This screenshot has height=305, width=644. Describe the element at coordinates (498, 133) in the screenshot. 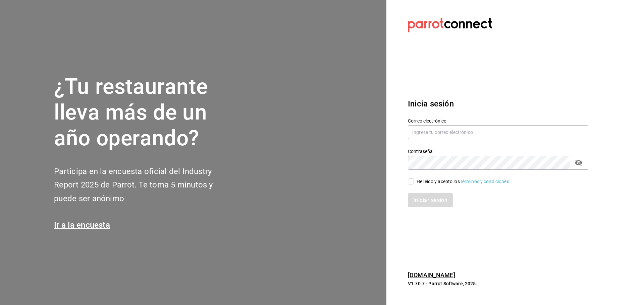

I see `input: Ingresa tu correo electrónico` at that location.